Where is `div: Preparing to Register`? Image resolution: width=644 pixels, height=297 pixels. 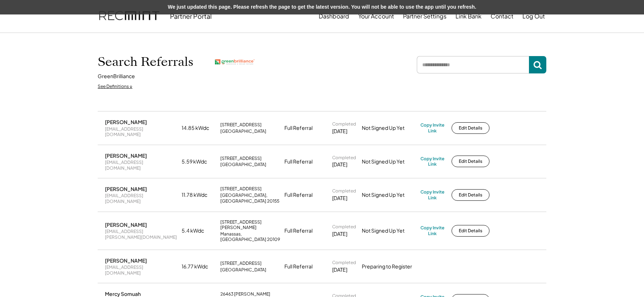
div: Preparing to Register is located at coordinates (389, 267).